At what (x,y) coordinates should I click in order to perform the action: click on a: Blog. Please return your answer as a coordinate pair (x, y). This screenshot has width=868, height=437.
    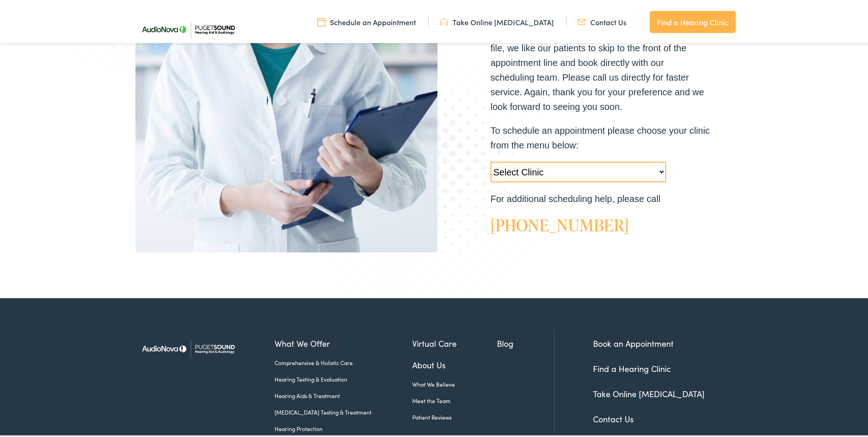
    Looking at the image, I should click on (525, 341).